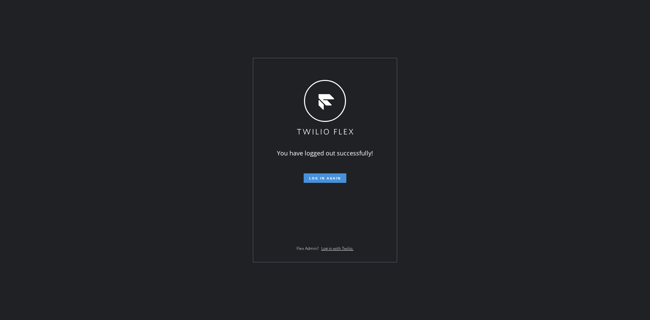 The width and height of the screenshot is (650, 320). Describe the element at coordinates (307, 248) in the screenshot. I see `span: Flex Admin?` at that location.